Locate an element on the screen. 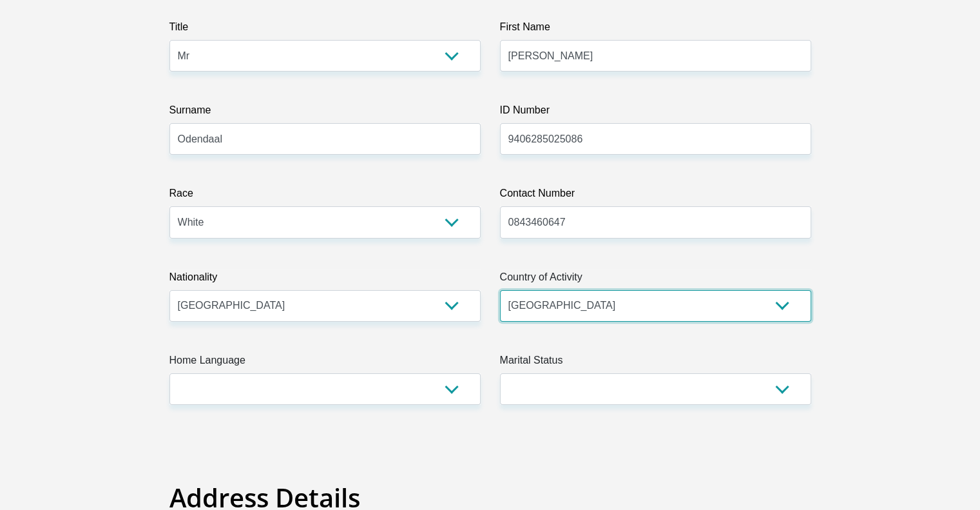  input: First Name is located at coordinates (655, 56).